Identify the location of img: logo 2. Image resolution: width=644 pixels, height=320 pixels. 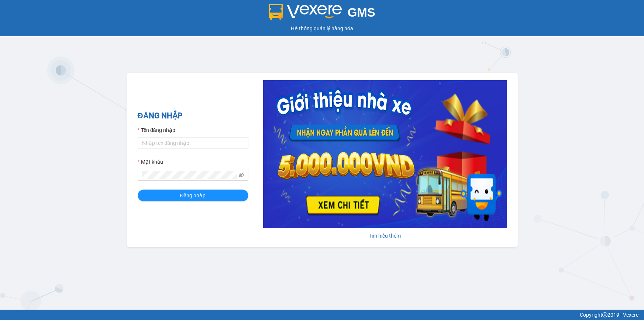
(305, 12).